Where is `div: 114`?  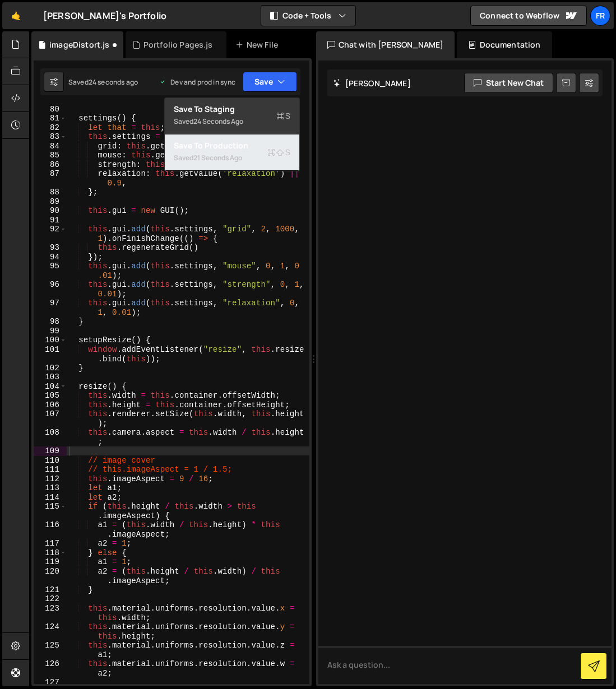 div: 114 is located at coordinates (50, 497).